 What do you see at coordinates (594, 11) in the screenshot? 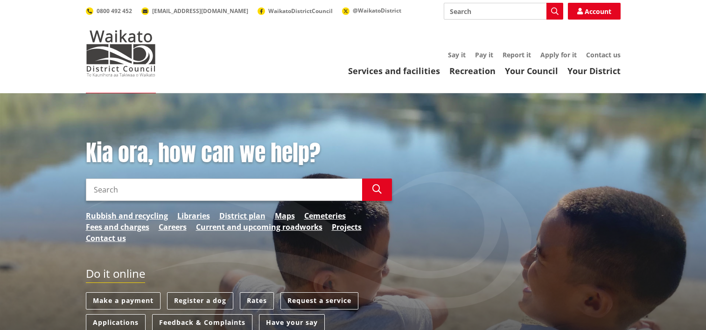
I see `a: Account` at bounding box center [594, 11].